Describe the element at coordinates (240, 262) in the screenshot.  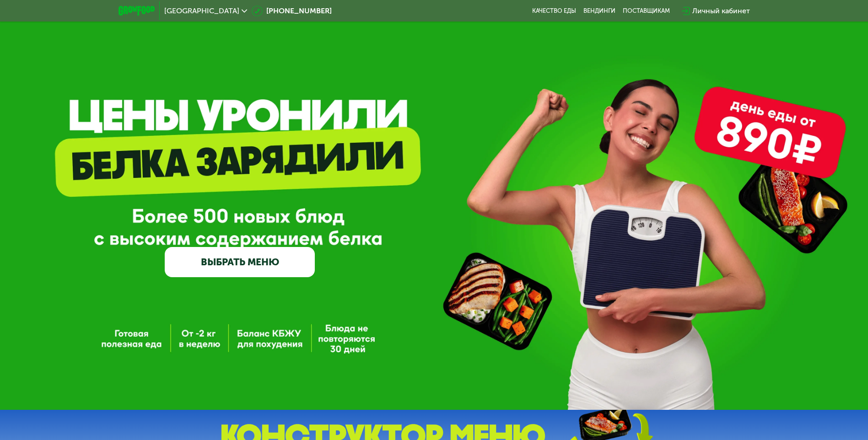
I see `a: ВЫБРАТЬ МЕНЮ` at that location.